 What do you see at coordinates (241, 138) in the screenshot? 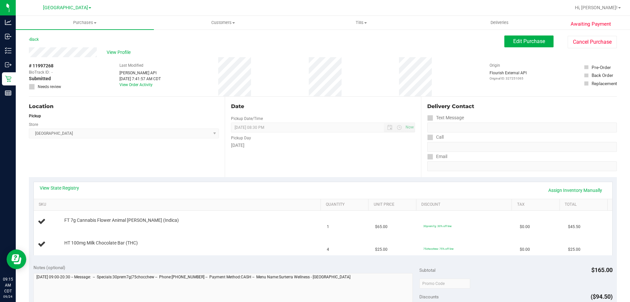
I see `label: Pickup Day` at bounding box center [241, 138].